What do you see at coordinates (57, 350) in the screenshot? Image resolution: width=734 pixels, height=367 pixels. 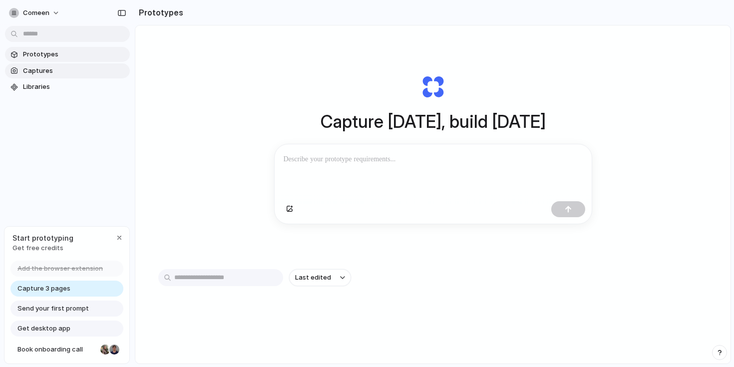 I see `span: Book onboarding call` at bounding box center [57, 350].